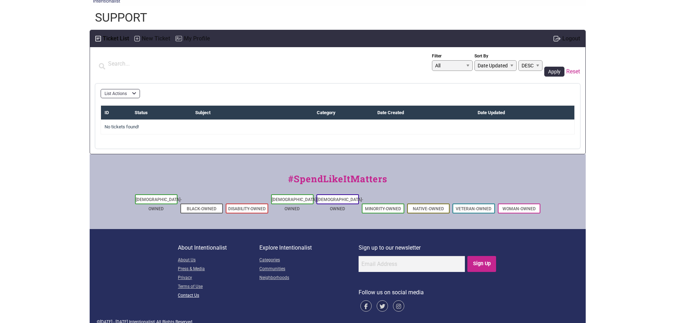  I want to click on label: New Ticket, so click(156, 39).